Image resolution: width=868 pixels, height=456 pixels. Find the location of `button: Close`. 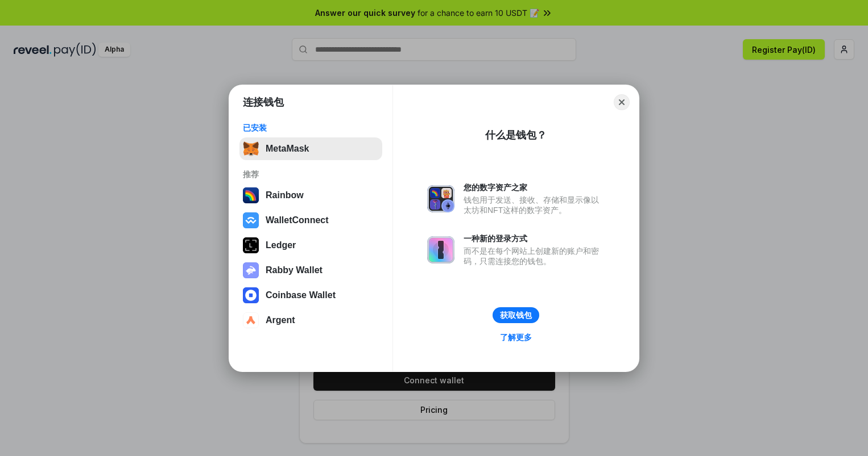

button: Close is located at coordinates (622, 102).